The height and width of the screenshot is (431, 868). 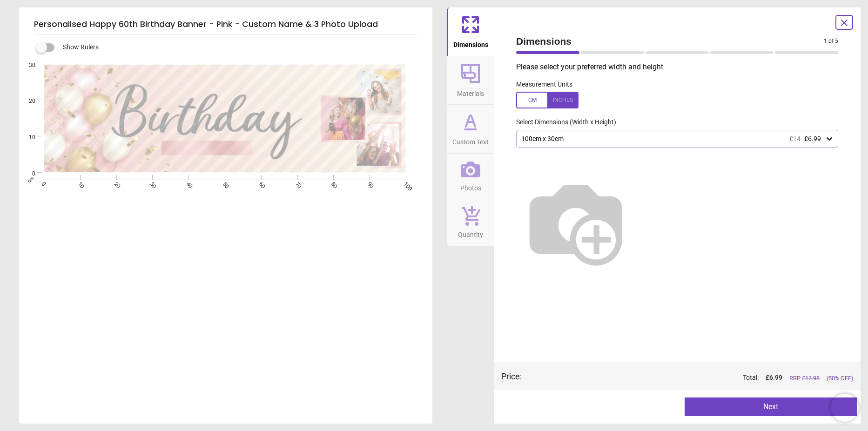 What do you see at coordinates (471, 177) in the screenshot?
I see `button: Photos` at bounding box center [471, 177].